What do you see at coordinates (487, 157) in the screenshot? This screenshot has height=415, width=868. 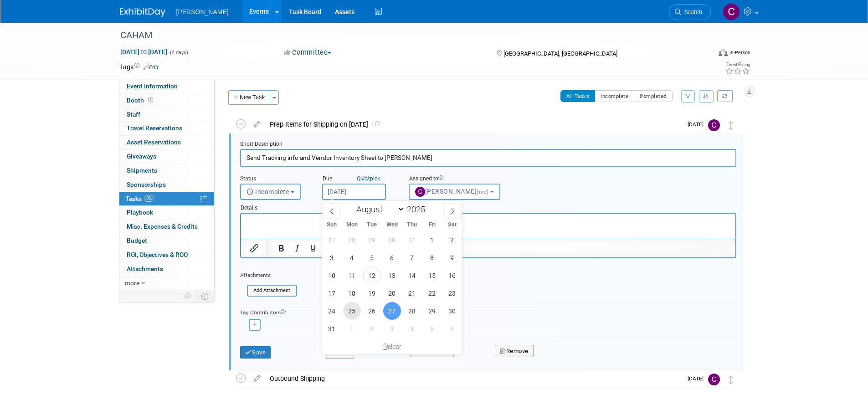 I see `input: Name of task or a short description` at bounding box center [487, 157].